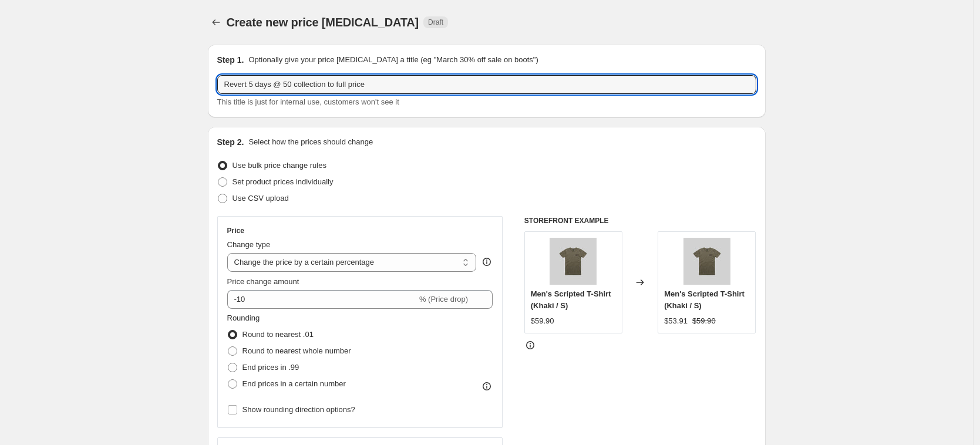  Describe the element at coordinates (310, 142) in the screenshot. I see `p: Select how the prices should change` at that location.